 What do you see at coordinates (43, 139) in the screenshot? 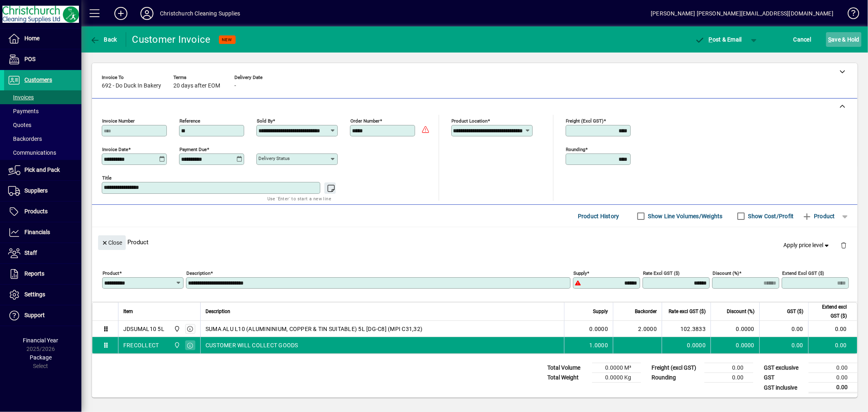
I see `a: Backorders` at bounding box center [43, 139].